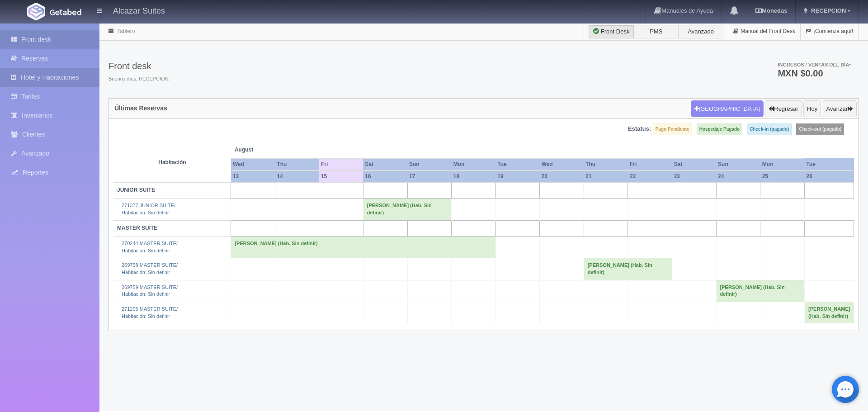 This screenshot has height=412, width=868. I want to click on th: 21, so click(606, 177).